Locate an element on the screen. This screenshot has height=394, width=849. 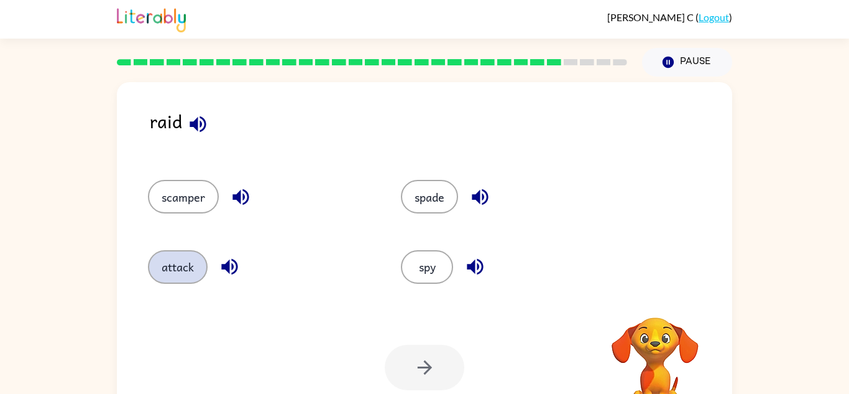
img: Literably is located at coordinates (151, 19).